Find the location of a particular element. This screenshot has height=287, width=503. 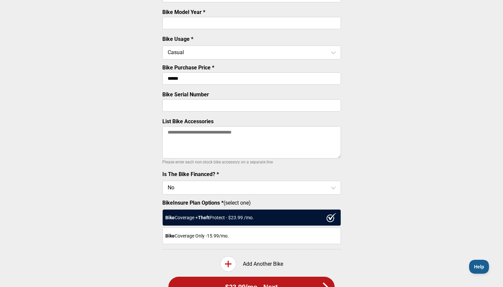

img: ux1sgP1Haf775SAghJI38DyDlYP+32lKFAAAAAElFTkSuQmCC is located at coordinates (331, 218).